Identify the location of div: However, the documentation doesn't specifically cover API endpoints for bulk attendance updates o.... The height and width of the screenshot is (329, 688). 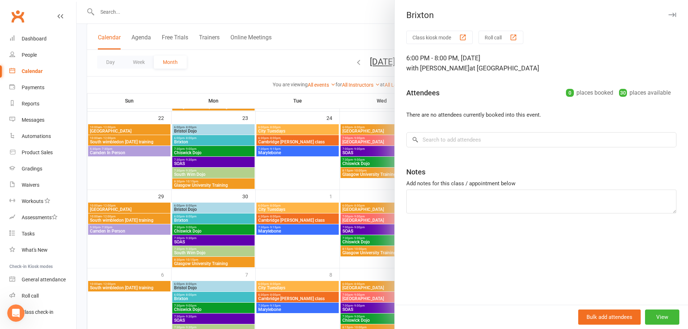
(72, 191).